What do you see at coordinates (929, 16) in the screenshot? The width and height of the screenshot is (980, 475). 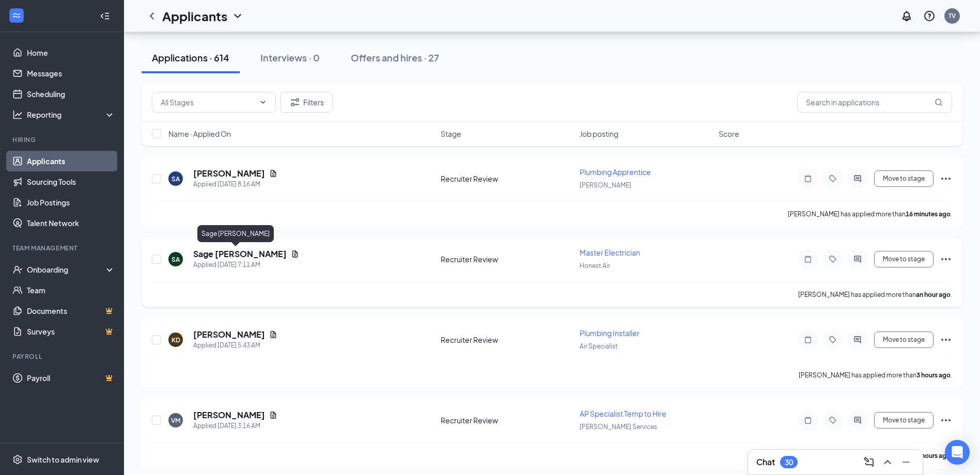 I see `svg: QuestionInfo` at bounding box center [929, 16].